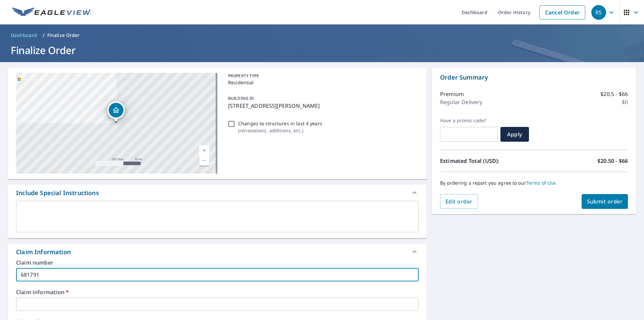 The height and width of the screenshot is (320, 644). What do you see at coordinates (534, 77) in the screenshot?
I see `p: Order Summary` at bounding box center [534, 77].